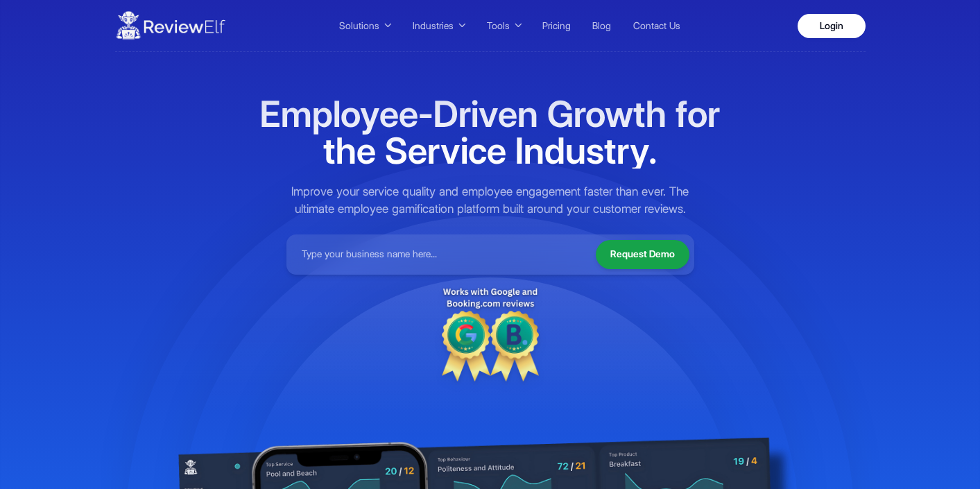  What do you see at coordinates (503, 26) in the screenshot?
I see `button: Tools` at bounding box center [503, 26].